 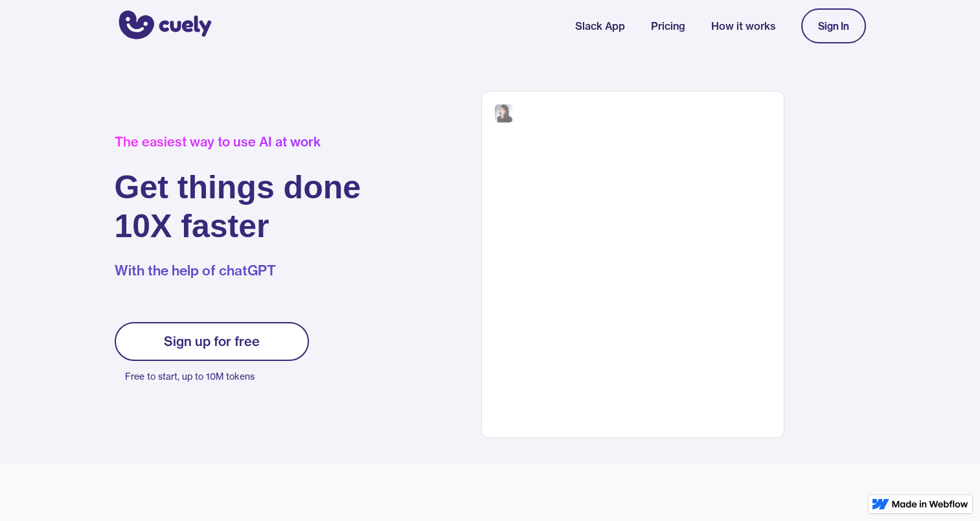 I want to click on a: Sign In, so click(x=834, y=26).